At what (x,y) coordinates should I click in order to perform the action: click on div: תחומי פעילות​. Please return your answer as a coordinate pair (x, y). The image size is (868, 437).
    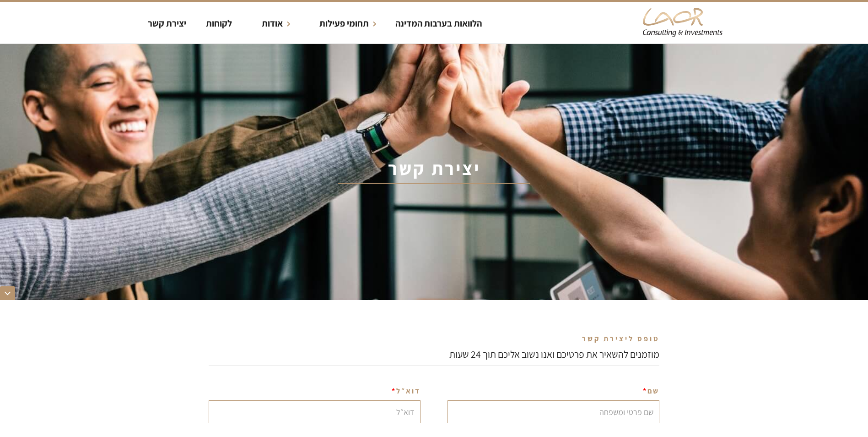
    Looking at the image, I should click on (347, 22).